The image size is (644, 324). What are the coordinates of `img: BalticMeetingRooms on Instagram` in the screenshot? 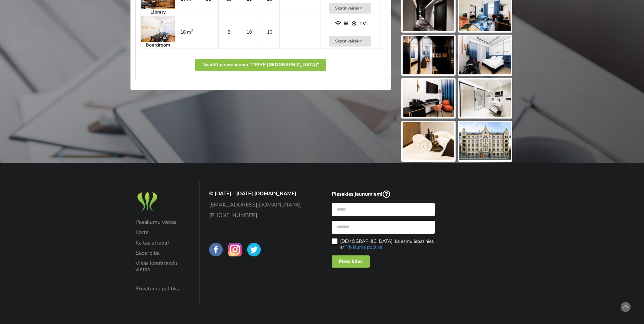 It's located at (235, 250).